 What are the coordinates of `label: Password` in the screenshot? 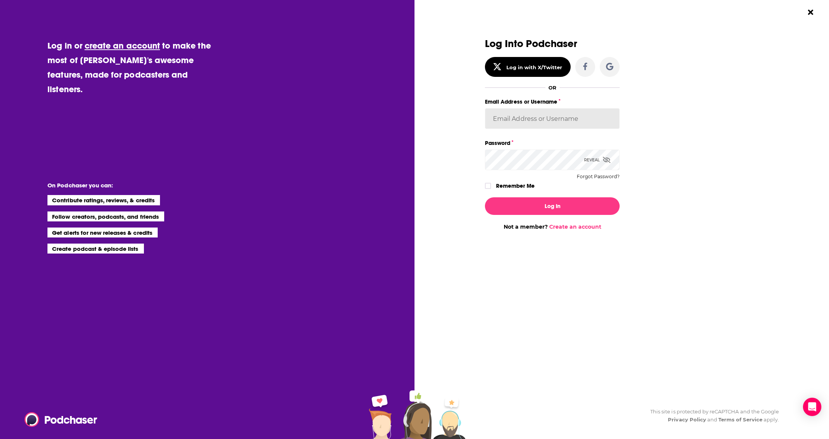 It's located at (552, 143).